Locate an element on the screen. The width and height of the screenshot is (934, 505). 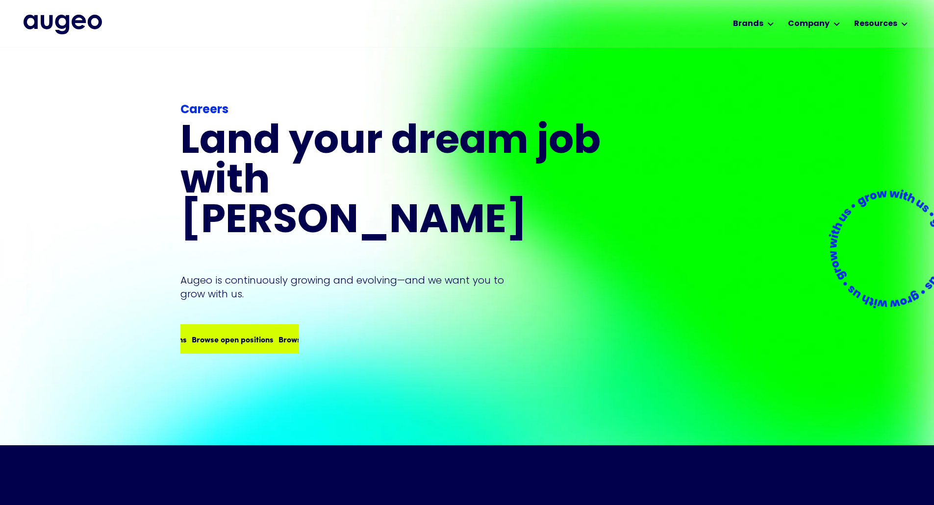
div: Brands is located at coordinates (748, 24).